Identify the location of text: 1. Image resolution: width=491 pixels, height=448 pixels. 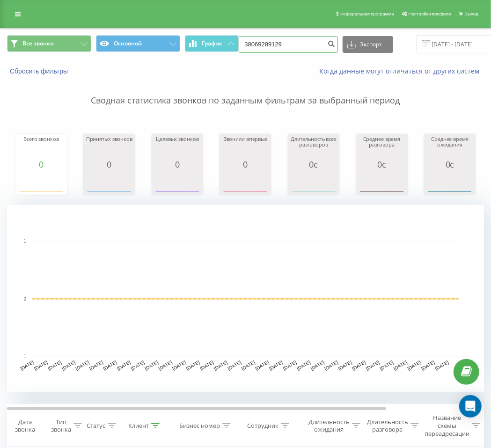
(25, 241).